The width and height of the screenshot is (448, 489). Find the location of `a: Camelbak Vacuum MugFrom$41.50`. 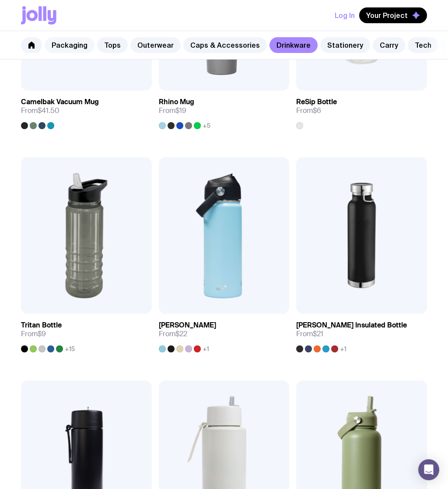

a: Camelbak Vacuum MugFrom$41.50 is located at coordinates (86, 110).